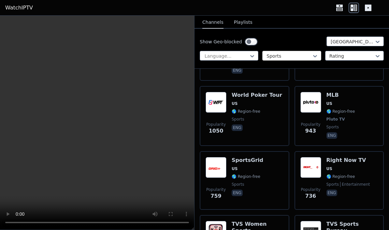  What do you see at coordinates (216, 196) in the screenshot?
I see `span: 759` at bounding box center [216, 196].